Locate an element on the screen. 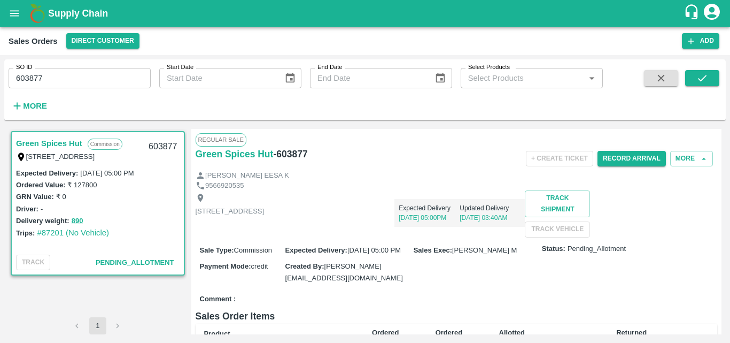 The height and width of the screenshot is (343, 730). div: customer-support is located at coordinates (693, 13).